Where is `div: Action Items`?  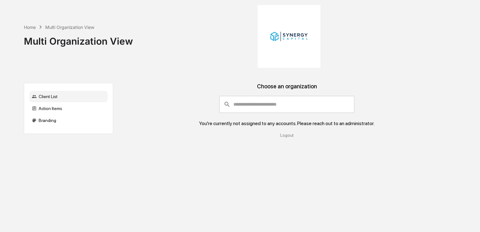
div: Action Items is located at coordinates (68, 108).